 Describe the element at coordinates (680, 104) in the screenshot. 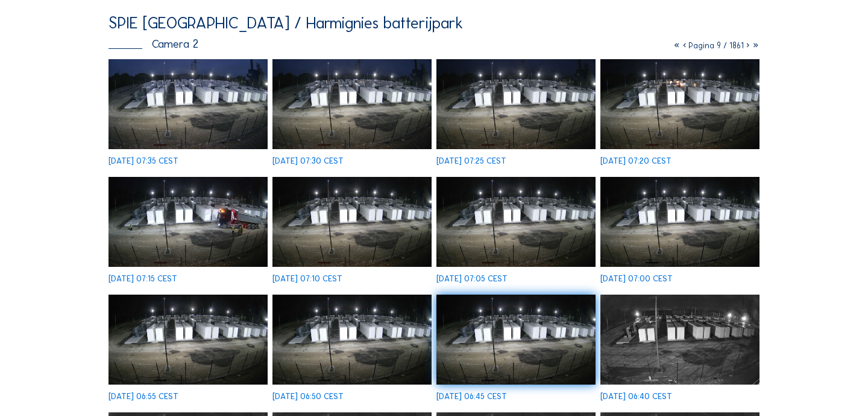

I see `img: image_53760918` at that location.